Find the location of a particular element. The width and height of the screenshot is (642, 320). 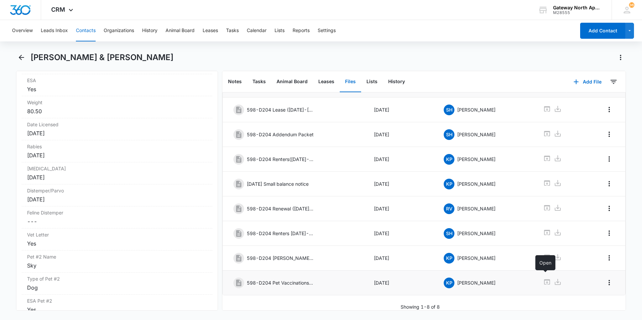

span: CRM is located at coordinates (58, 9).